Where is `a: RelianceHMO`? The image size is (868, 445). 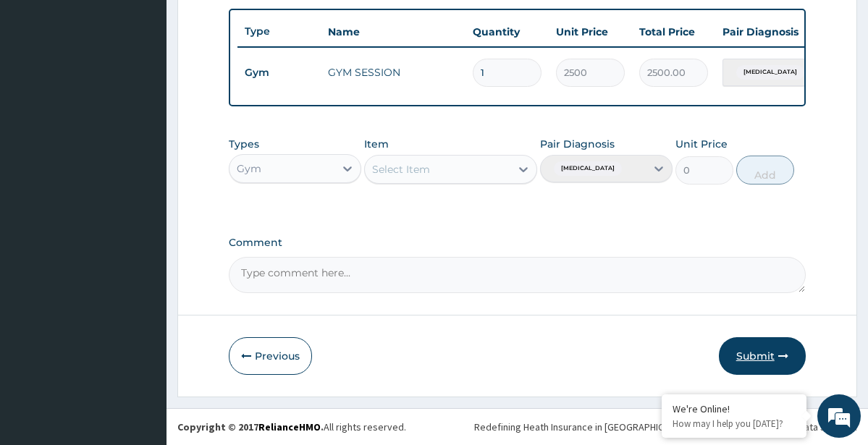
a: RelianceHMO is located at coordinates (290, 427).